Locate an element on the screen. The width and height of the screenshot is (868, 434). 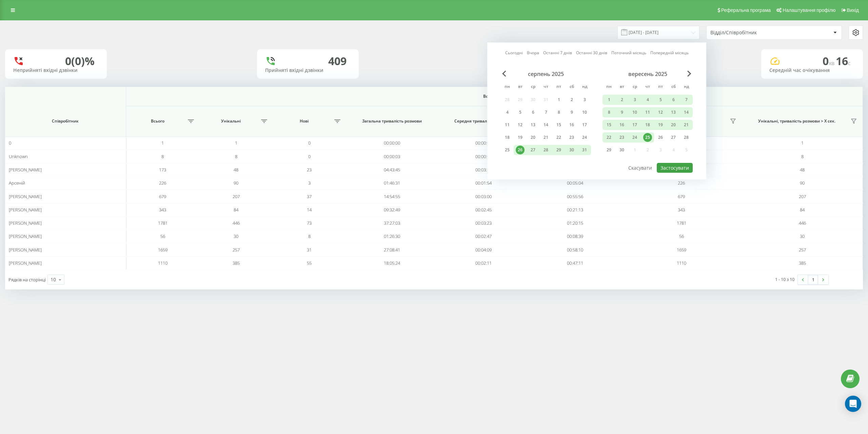
a: Попередній місяць is located at coordinates (670, 53).